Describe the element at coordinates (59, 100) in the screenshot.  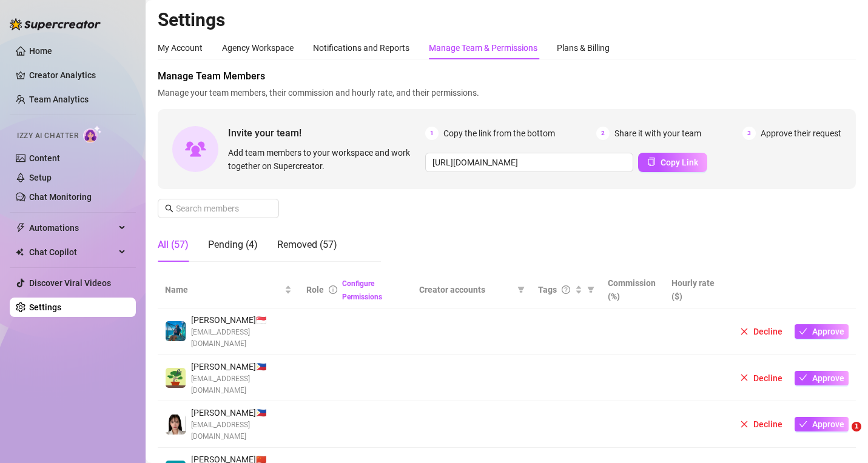
I see `a: Team Analytics` at that location.